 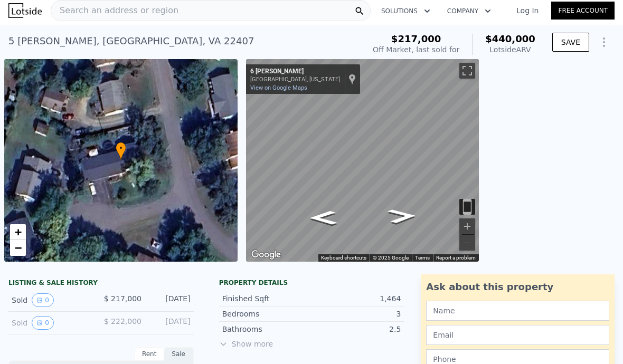 I want to click on button: Show Options, so click(x=604, y=42).